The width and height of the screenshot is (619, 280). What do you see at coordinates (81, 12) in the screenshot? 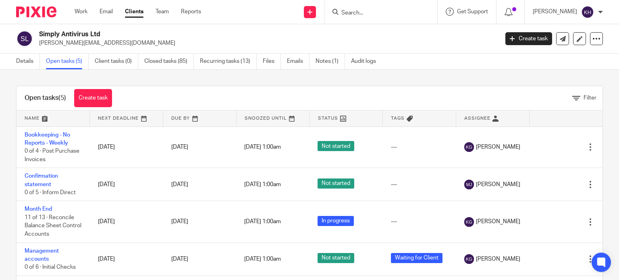
I see `a: Work` at bounding box center [81, 12].